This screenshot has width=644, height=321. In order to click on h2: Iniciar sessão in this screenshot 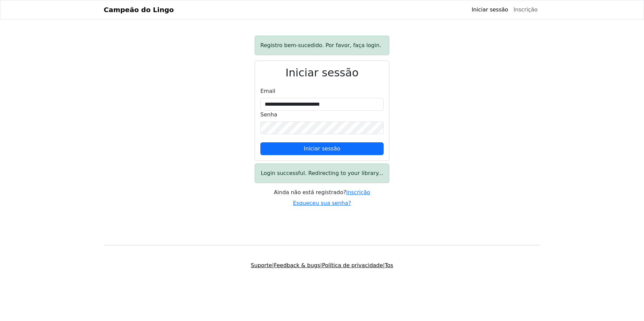, I will do `click(322, 72)`.